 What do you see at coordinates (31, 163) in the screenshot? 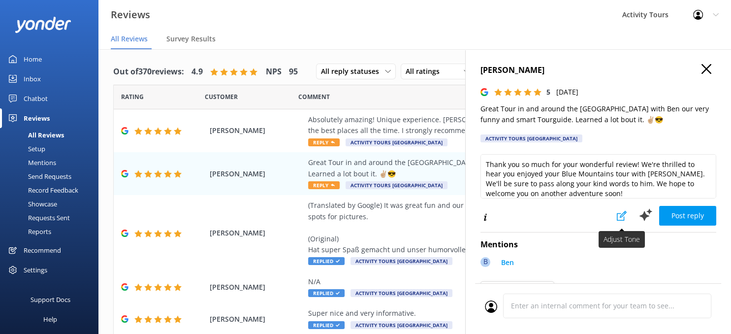
I see `div: Mentions` at bounding box center [31, 163].